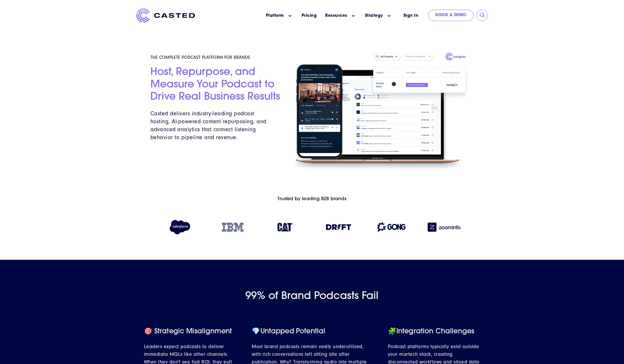  What do you see at coordinates (339, 227) in the screenshot?
I see `img: Drift logo` at bounding box center [339, 227].